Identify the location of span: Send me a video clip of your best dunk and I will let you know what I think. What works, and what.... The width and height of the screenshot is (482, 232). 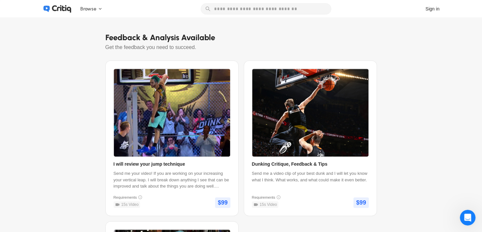
(310, 176).